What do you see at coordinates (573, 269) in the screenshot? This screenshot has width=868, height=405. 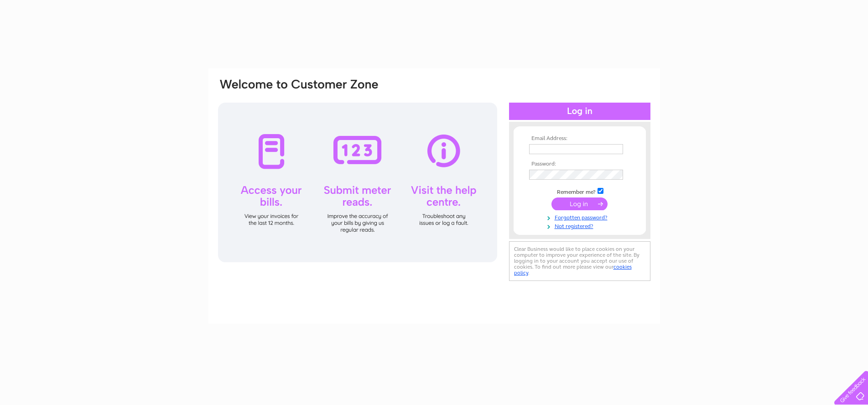 I see `a: cookies policy` at bounding box center [573, 269].